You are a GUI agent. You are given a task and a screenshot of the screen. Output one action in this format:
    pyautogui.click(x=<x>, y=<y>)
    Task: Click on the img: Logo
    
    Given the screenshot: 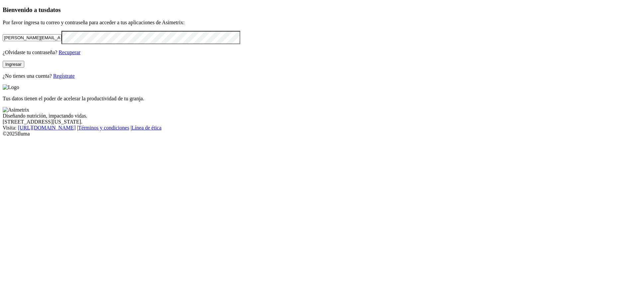 What is the action you would take?
    pyautogui.click(x=11, y=87)
    